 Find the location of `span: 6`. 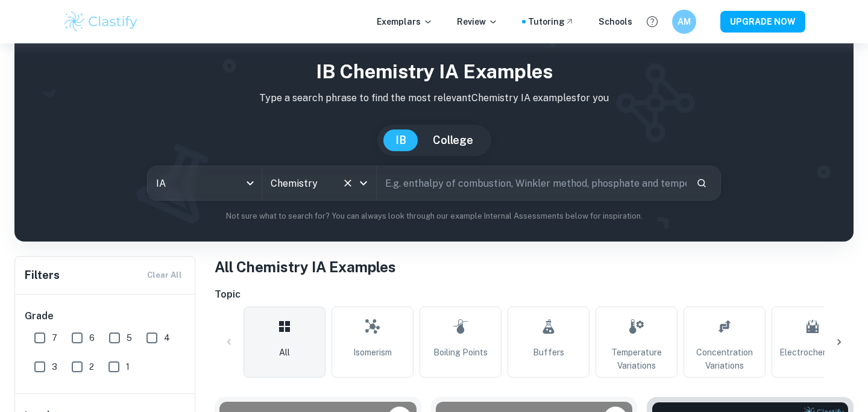

span: 6 is located at coordinates (92, 337).